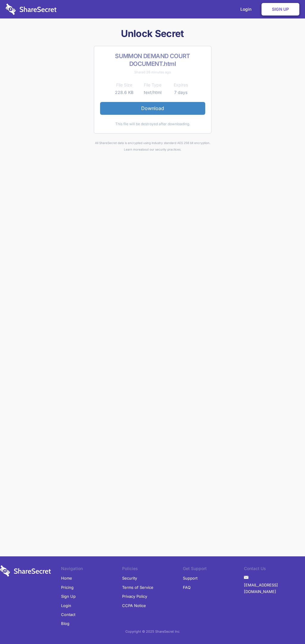 The height and width of the screenshot is (644, 305). I want to click on a: FAQ, so click(187, 587).